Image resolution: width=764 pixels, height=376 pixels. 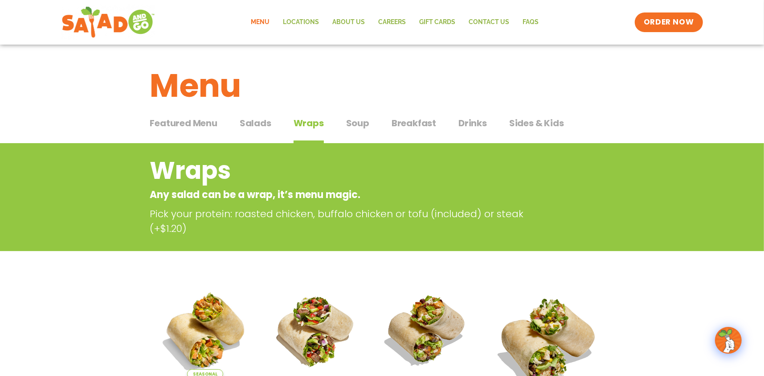 What do you see at coordinates (473, 123) in the screenshot?
I see `span: Drinks` at bounding box center [473, 123].